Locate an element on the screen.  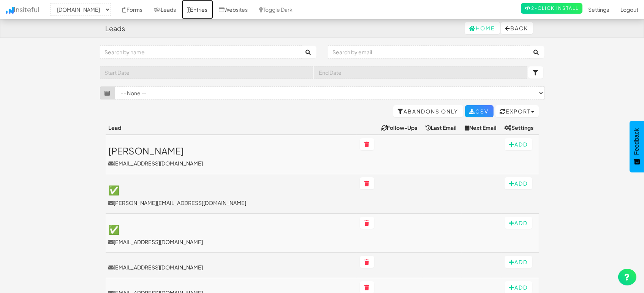
span: Feedback is located at coordinates (637, 142).